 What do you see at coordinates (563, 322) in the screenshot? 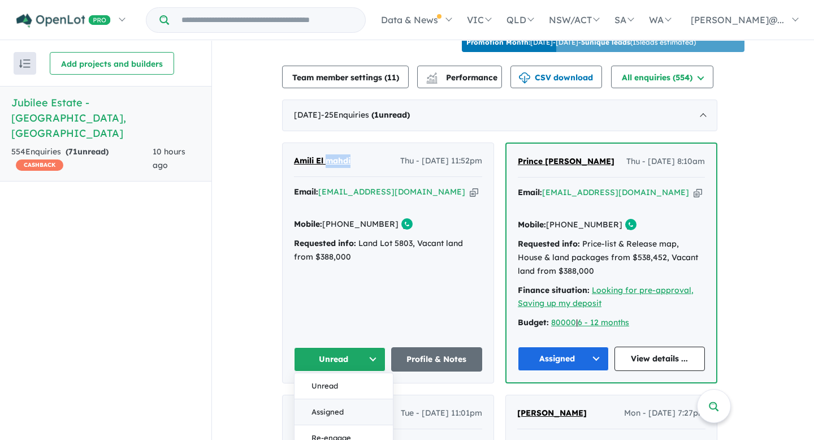
I see `u: 80000` at bounding box center [563, 322].